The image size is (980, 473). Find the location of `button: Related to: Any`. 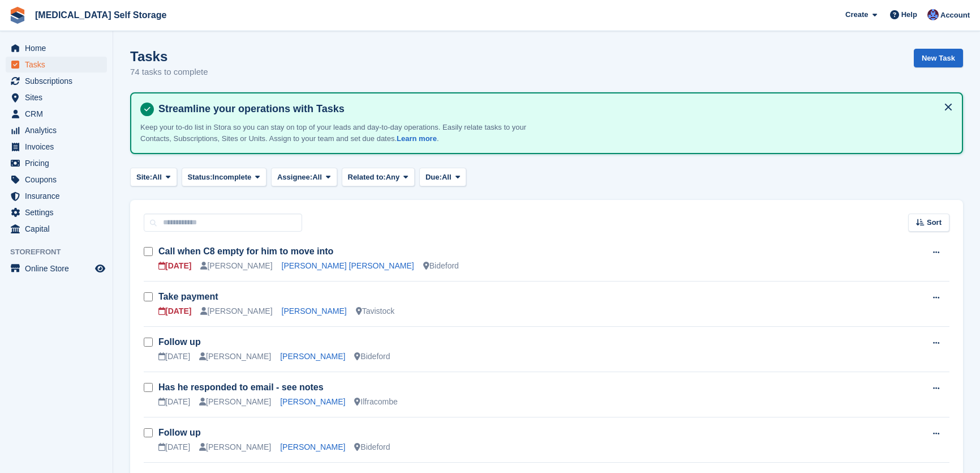

button: Related to: Any is located at coordinates (378, 177).